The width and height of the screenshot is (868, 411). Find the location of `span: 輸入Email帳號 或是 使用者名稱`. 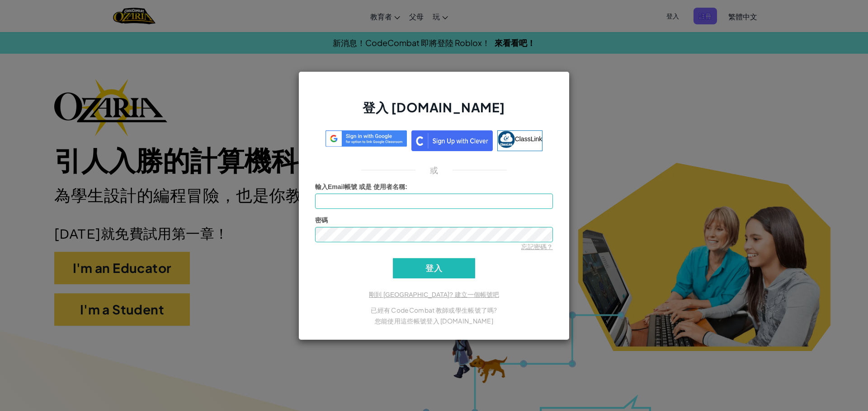

span: 輸入Email帳號 或是 使用者名稱 is located at coordinates (360, 187).